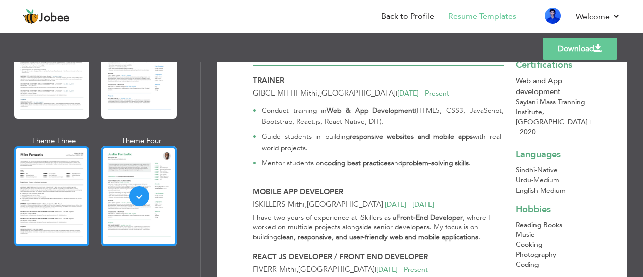  Describe the element at coordinates (554, 225) in the screenshot. I see `div: Reading Books` at that location.